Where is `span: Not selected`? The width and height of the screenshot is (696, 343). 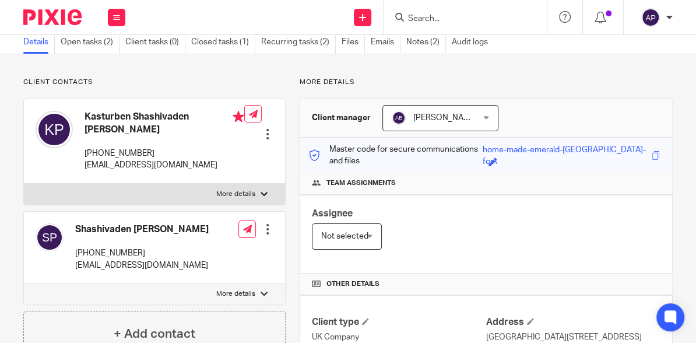 span: Not selected is located at coordinates (345, 236).